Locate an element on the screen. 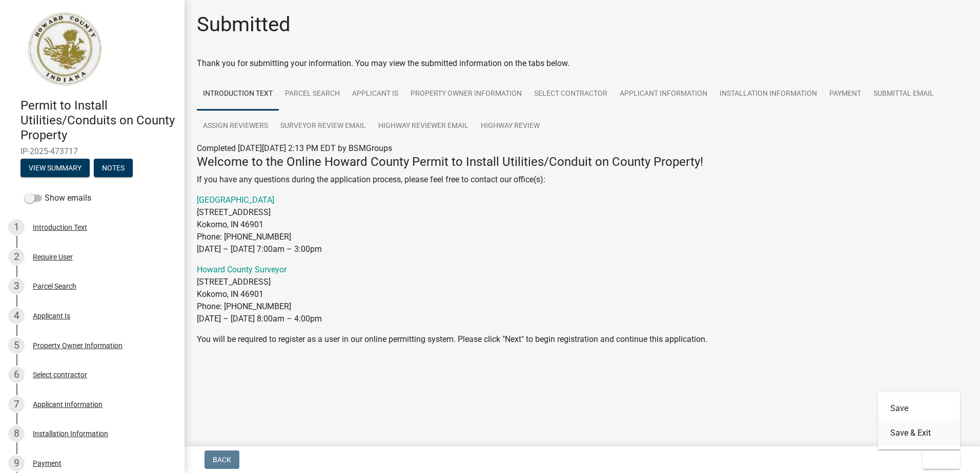 The width and height of the screenshot is (980, 473). div: 2 is located at coordinates (16, 257).